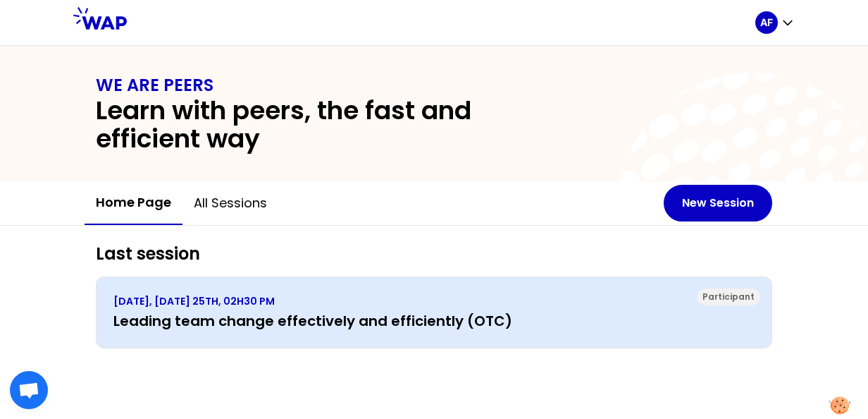 Image resolution: width=868 pixels, height=419 pixels. Describe the element at coordinates (231, 203) in the screenshot. I see `button: All sessions` at that location.